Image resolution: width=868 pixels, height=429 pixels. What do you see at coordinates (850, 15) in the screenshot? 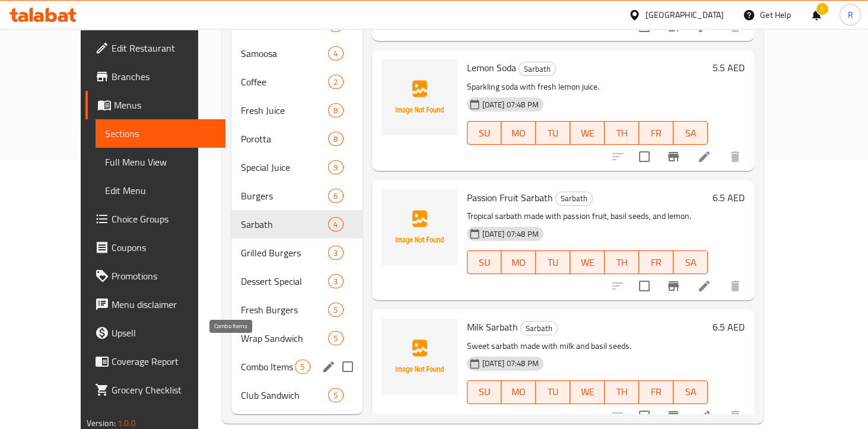
I see `span: R` at bounding box center [850, 15].